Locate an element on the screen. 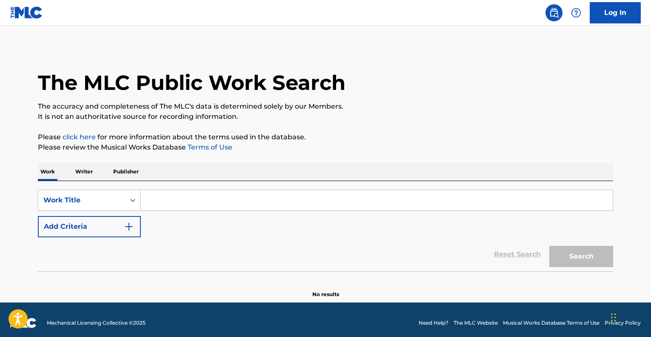 This screenshot has height=337, width=651. img: search is located at coordinates (554, 13).